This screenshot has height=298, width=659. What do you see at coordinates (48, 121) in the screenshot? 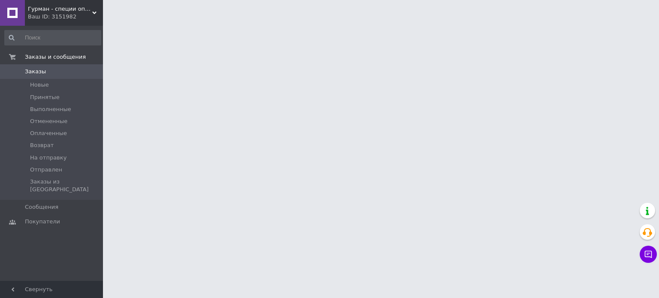
I see `span: Отмененные` at bounding box center [48, 121].